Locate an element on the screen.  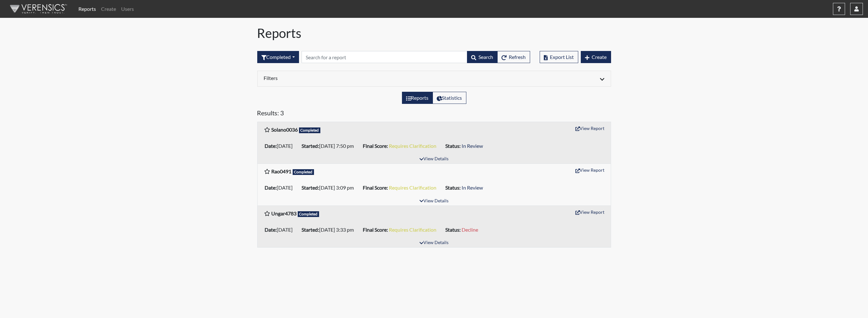
h1: Reports is located at coordinates (434, 33).